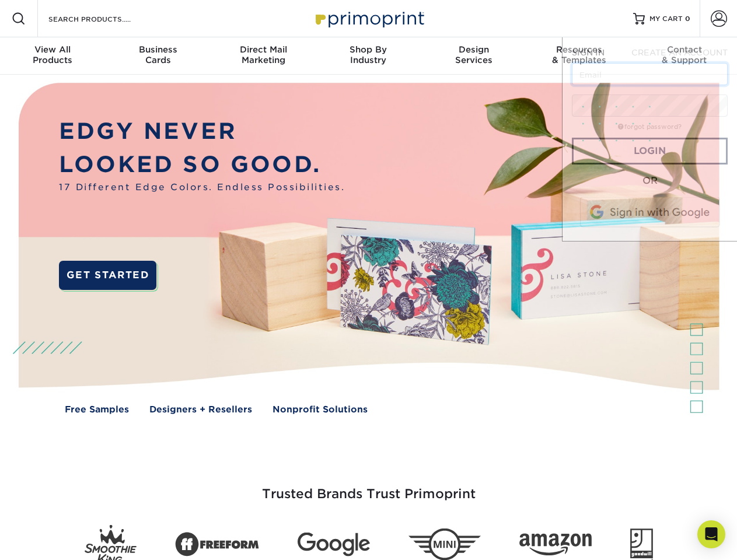 This screenshot has width=737, height=560. What do you see at coordinates (157, 56) in the screenshot?
I see `a: BusinessCards` at bounding box center [157, 56].